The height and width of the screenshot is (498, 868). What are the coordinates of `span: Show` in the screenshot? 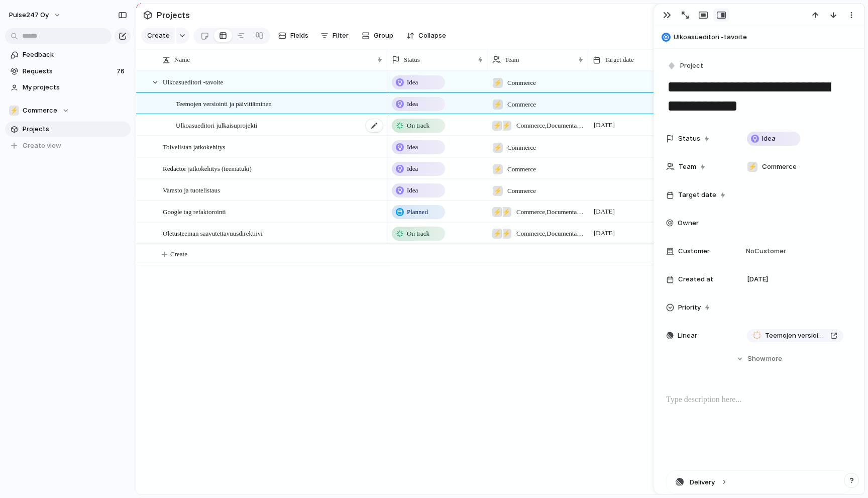 It's located at (756, 359).